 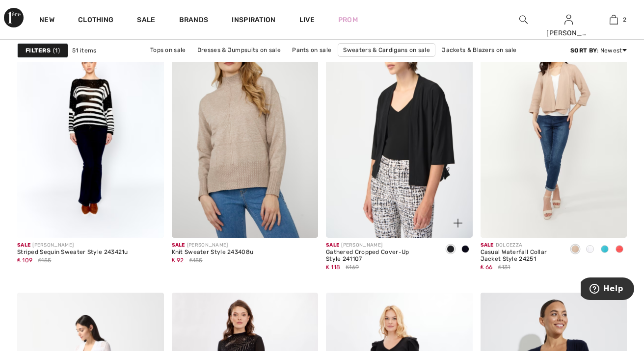 I want to click on div: Midnight Blue, so click(x=466, y=249).